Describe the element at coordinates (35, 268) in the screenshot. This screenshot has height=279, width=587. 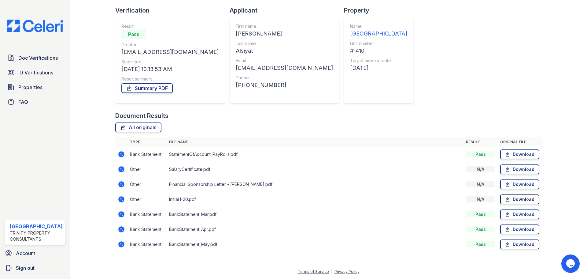
I see `button: Sign out` at that location.